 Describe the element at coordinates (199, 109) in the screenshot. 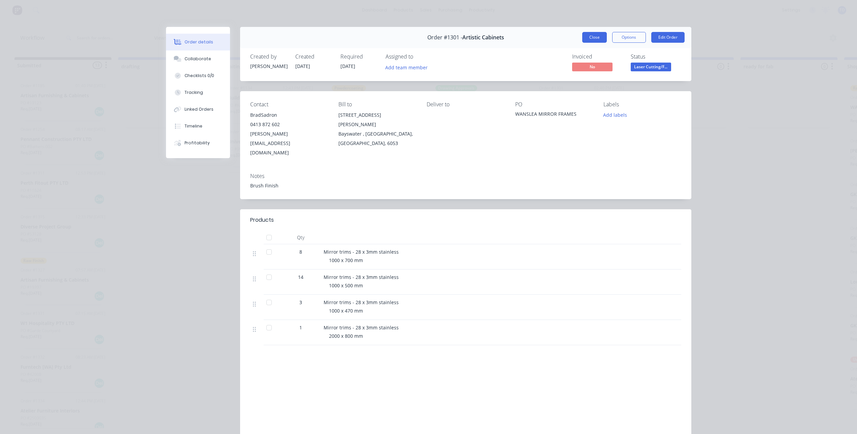

I see `div: Linked Orders` at that location.